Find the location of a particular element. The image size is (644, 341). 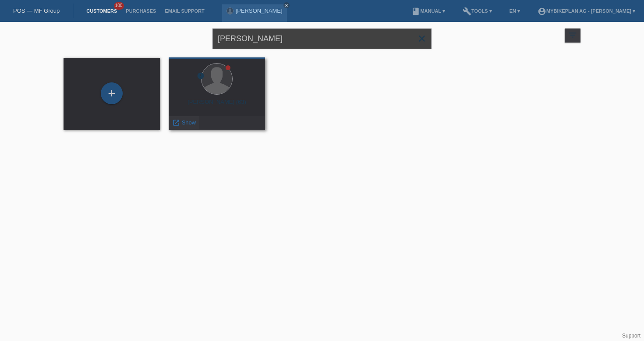

i: launch is located at coordinates (176, 123).